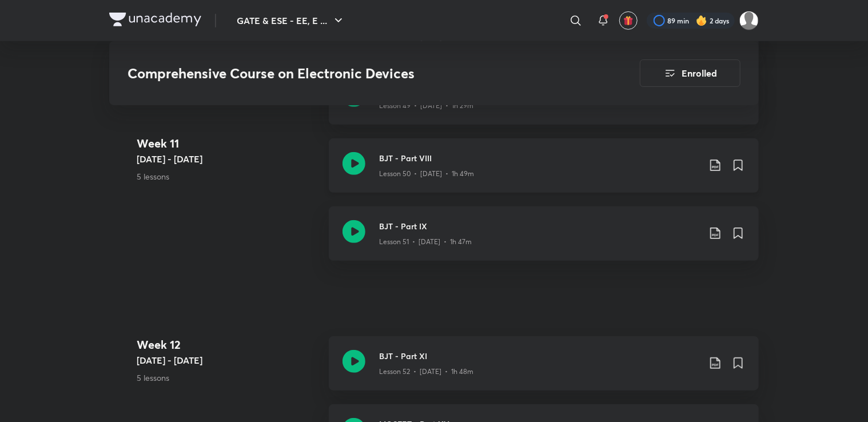 The height and width of the screenshot is (422, 868). Describe the element at coordinates (748, 21) in the screenshot. I see `img: Avantika Choudhary` at that location.